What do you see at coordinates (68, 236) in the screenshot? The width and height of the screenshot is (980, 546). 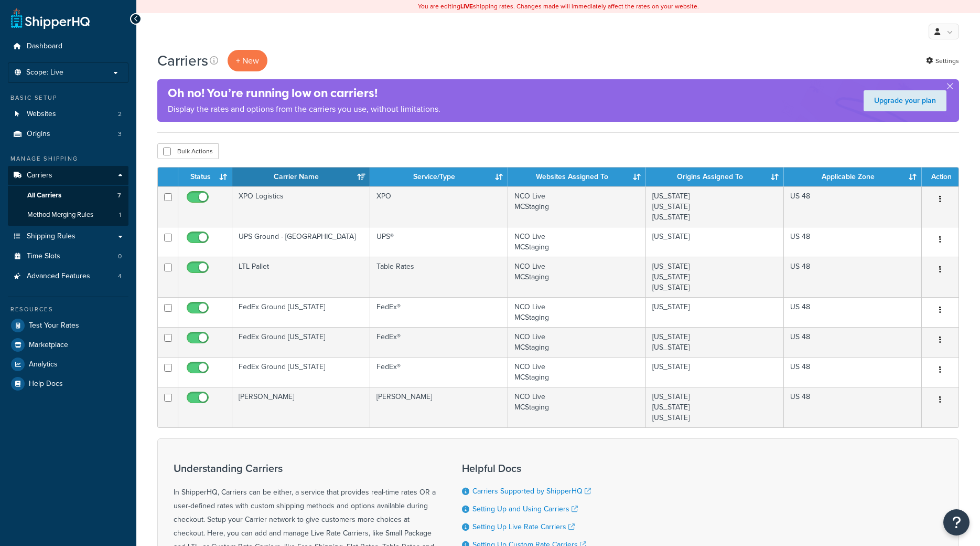 I see `li: Shipping Rules` at bounding box center [68, 236].